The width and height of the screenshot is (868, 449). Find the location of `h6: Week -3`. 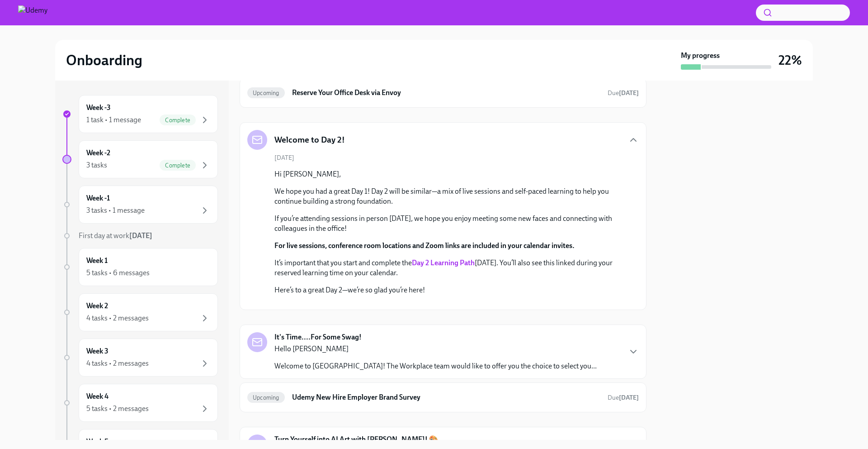

h6: Week -3 is located at coordinates (99, 107).